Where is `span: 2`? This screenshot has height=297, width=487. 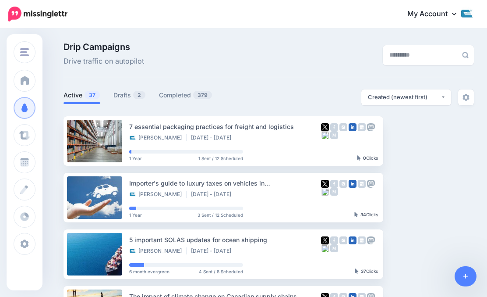 span: 2 is located at coordinates (139, 95).